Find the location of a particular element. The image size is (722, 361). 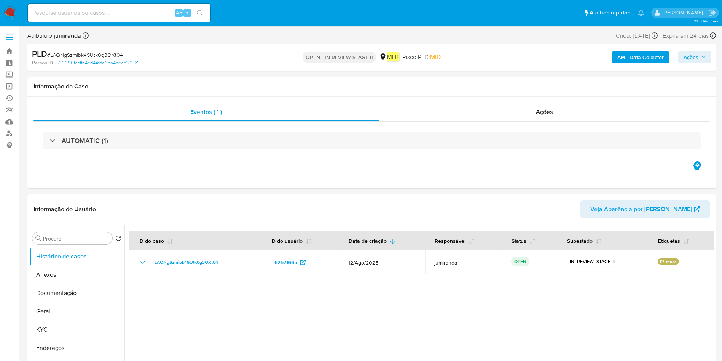

h1: Informação do Usuário is located at coordinates (65, 209).